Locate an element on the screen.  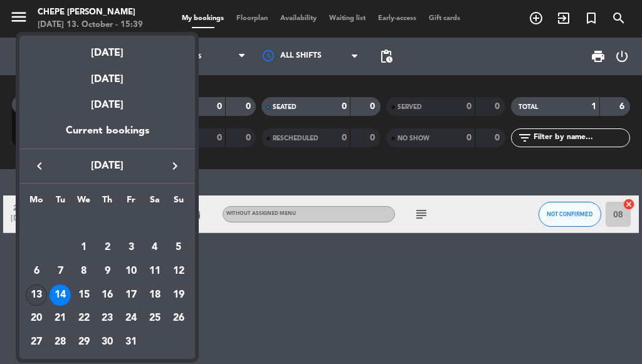
td: October 10, 2025 is located at coordinates (131, 271).